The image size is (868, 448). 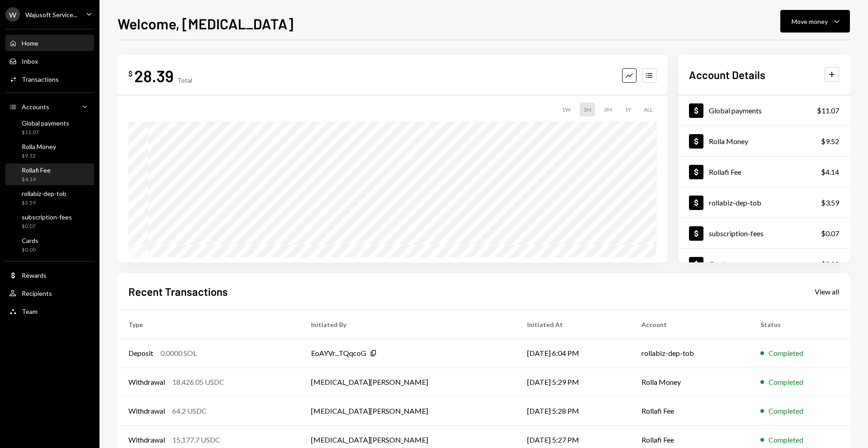 I want to click on div: EoAYVr...TQqcoG, so click(x=339, y=353).